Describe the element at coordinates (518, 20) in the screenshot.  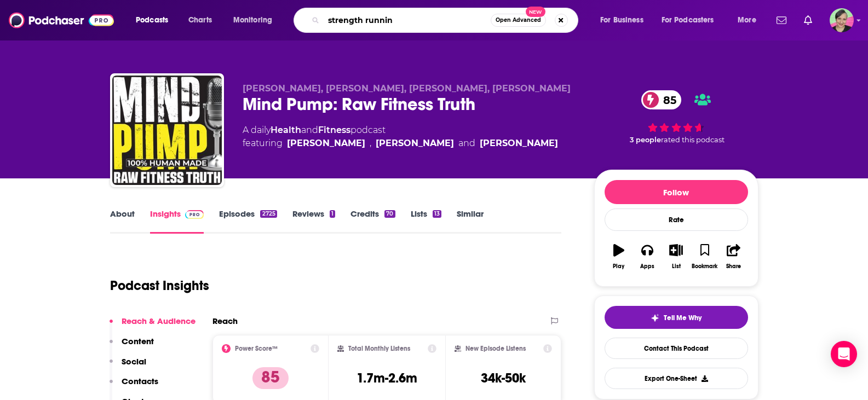
I see `span: Open Advanced` at that location.